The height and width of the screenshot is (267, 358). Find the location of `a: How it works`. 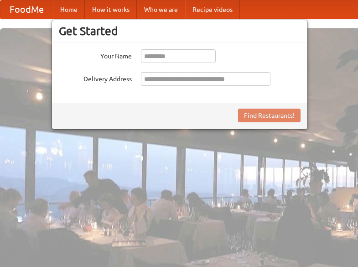

a: How it works is located at coordinates (111, 10).